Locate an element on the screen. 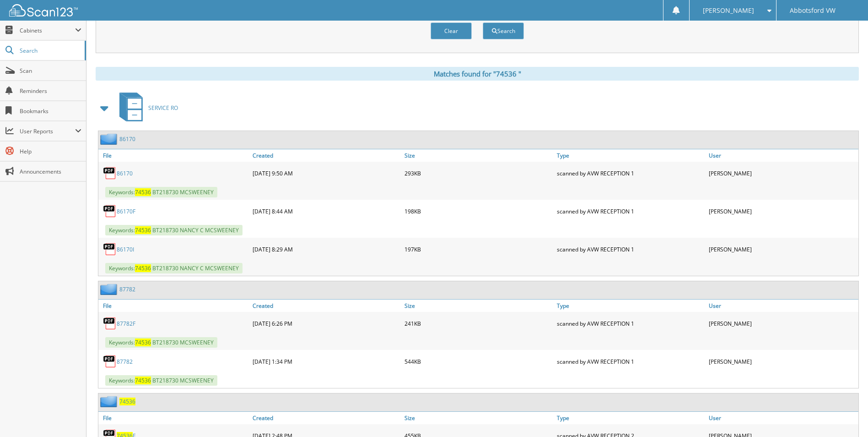 The height and width of the screenshot is (437, 868). a: SERVICE RO is located at coordinates (146, 108).